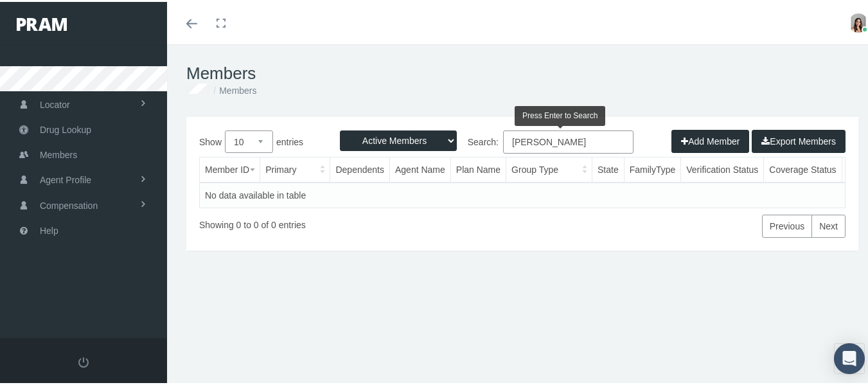 This screenshot has width=868, height=385. I want to click on th: State, so click(607, 168).